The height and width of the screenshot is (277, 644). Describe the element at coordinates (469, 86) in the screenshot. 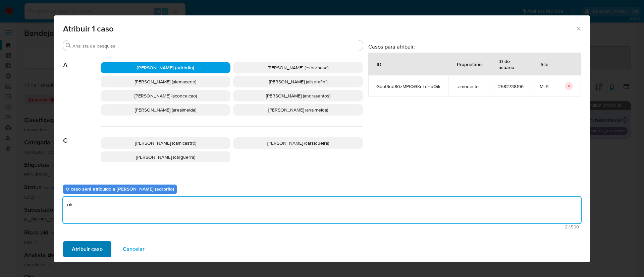

I see `span: ramodesto` at that location.